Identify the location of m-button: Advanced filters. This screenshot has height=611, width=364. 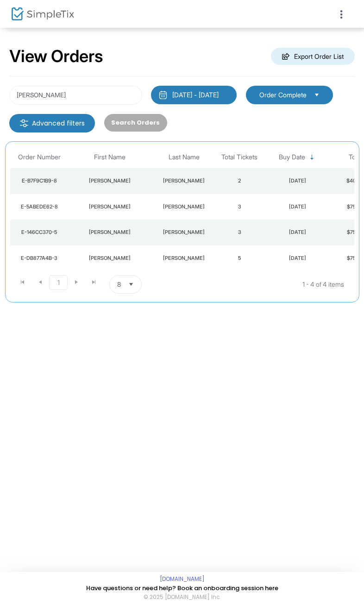
(52, 123).